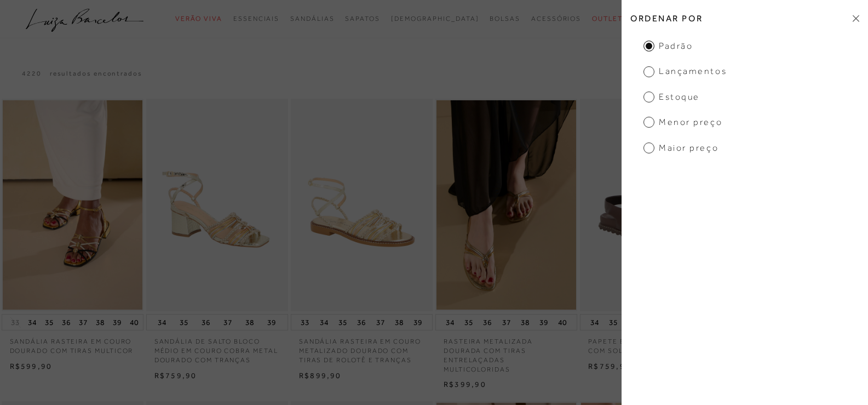 Image resolution: width=868 pixels, height=405 pixels. Describe the element at coordinates (683, 122) in the screenshot. I see `span: Menor Preço` at that location.